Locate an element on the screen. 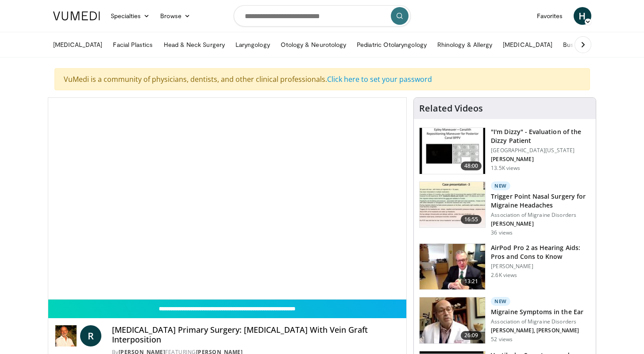 This screenshot has width=644, height=354. img: 5373e1fe-18ae-47e7-ad82-0c604b173657.150x105_q85_crop-smart_upscale.jpg is located at coordinates (452, 151).